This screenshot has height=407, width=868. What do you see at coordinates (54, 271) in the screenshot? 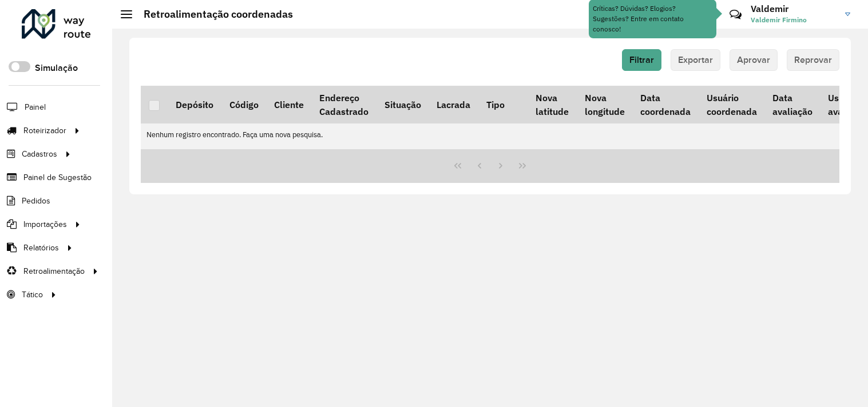
I see `span: Retroalimentação` at bounding box center [54, 271].